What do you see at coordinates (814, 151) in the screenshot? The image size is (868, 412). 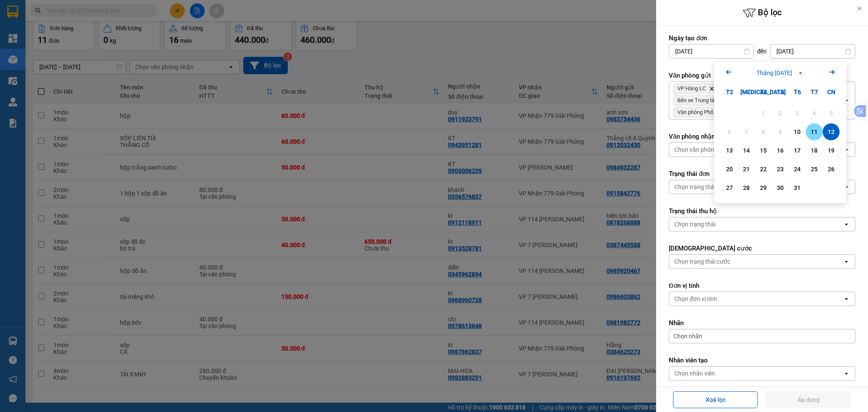 I see `div: 18` at bounding box center [814, 151].